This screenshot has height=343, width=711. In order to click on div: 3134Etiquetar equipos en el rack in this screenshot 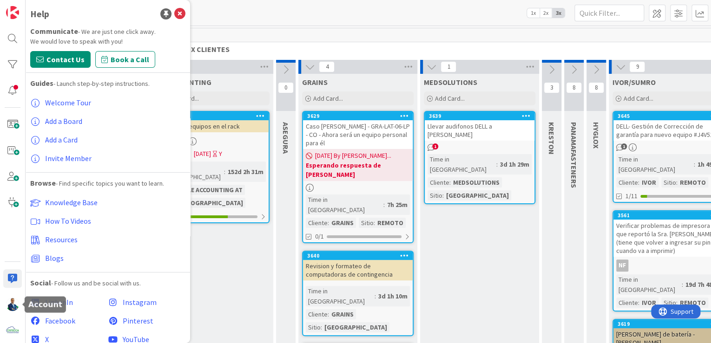, I will do `click(214, 122)`.